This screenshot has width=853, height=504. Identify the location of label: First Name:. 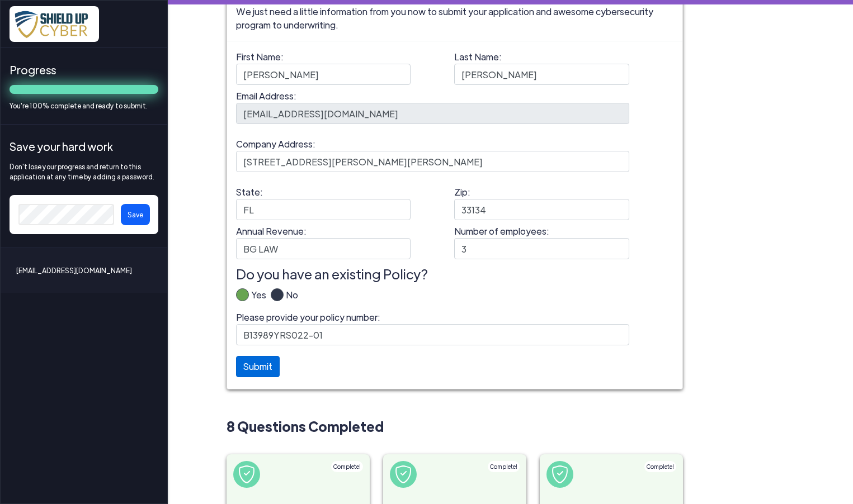
(323, 68).